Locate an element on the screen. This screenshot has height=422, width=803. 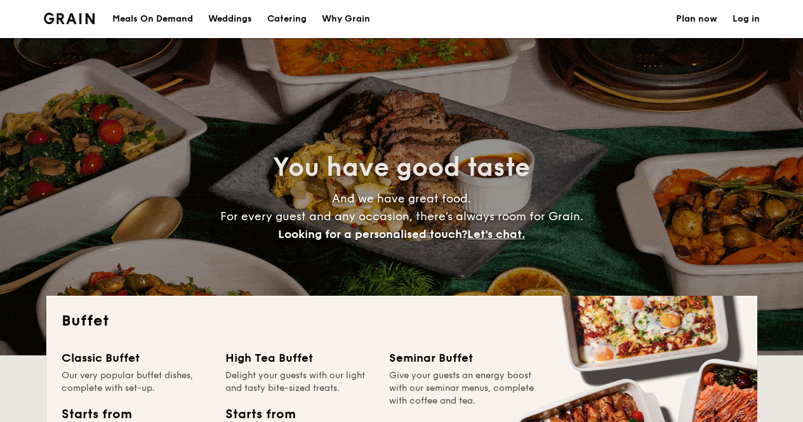
div: Give your guests an energy boost with our seminar menus, complete with coffee and tea. is located at coordinates (463, 389).